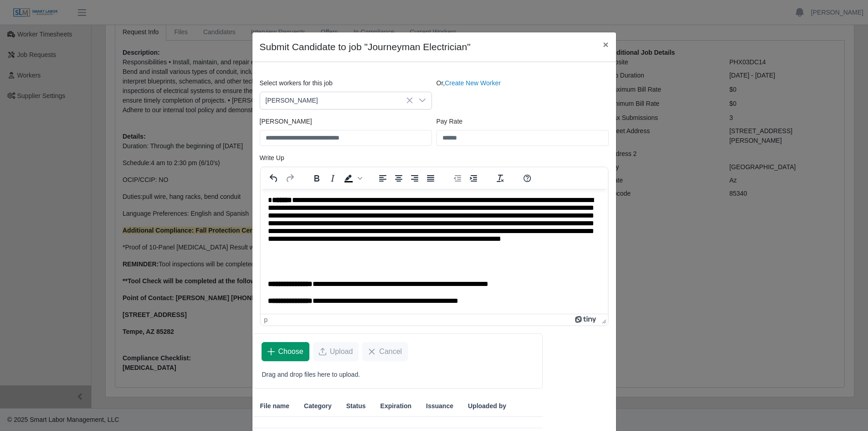  What do you see at coordinates (587, 320) in the screenshot?
I see `a: Powered by Tiny` at bounding box center [587, 320].